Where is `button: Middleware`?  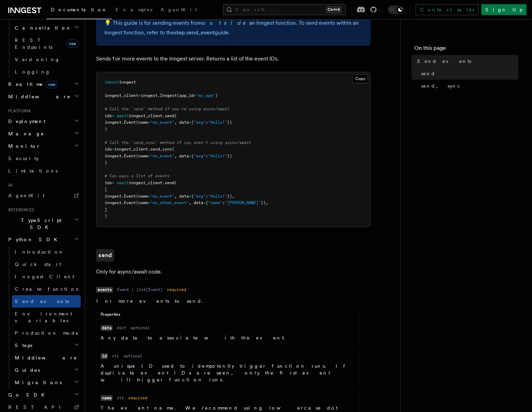 button: Middleware is located at coordinates (46, 357).